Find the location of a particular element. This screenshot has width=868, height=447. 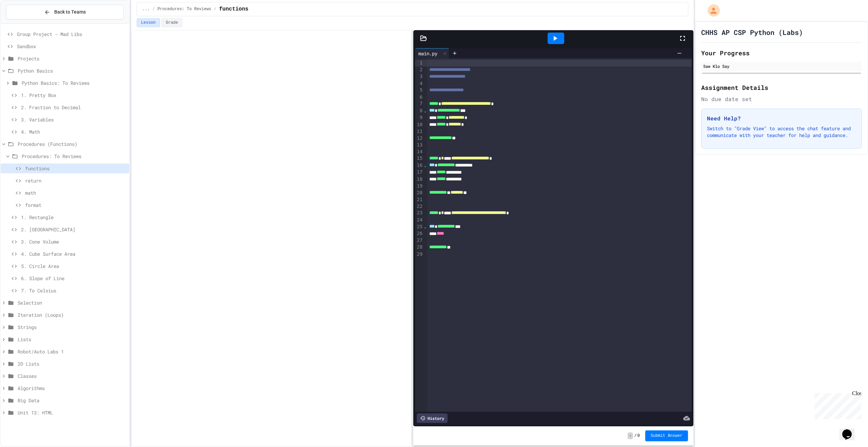

div: 24 is located at coordinates (419, 220).